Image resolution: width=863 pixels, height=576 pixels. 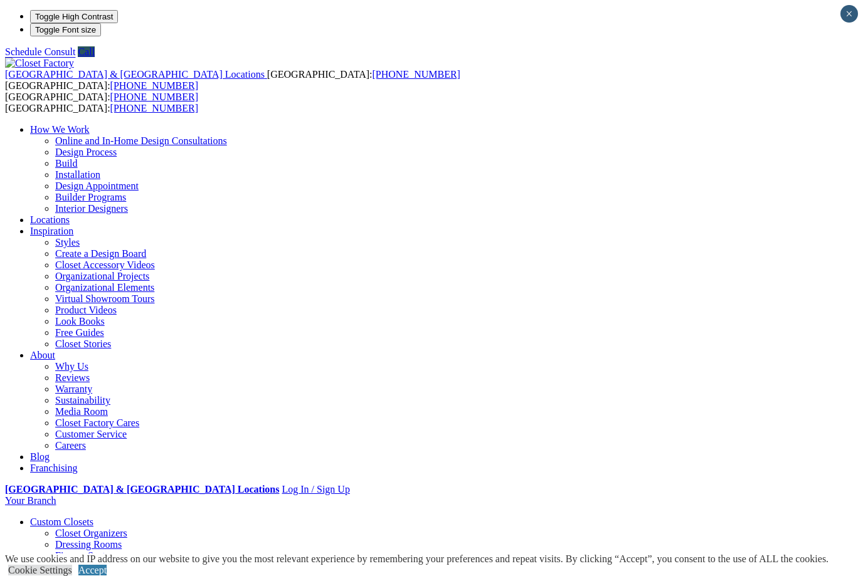 I want to click on a: Media Room, so click(x=82, y=411).